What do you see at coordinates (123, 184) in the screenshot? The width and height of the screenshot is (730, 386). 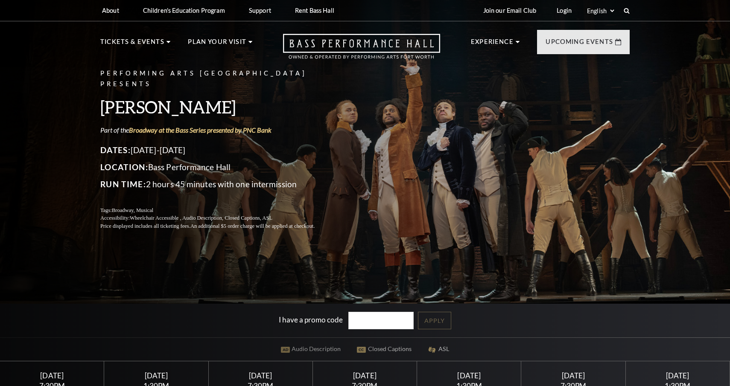 I see `span: Run Time:` at bounding box center [123, 184].